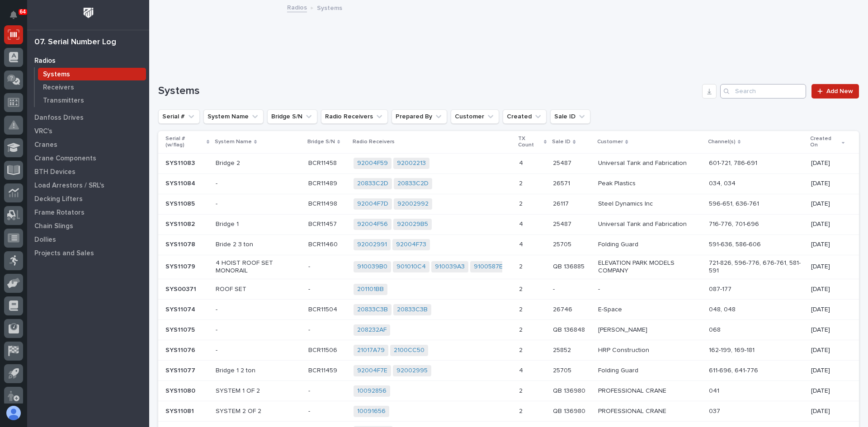 The height and width of the screenshot is (427, 868). What do you see at coordinates (89, 185) in the screenshot?
I see `a: Load Arrestors / SRL's` at bounding box center [89, 185].